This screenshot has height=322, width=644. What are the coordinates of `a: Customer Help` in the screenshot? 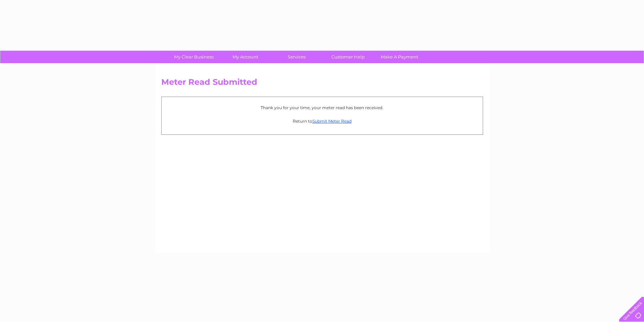 It's located at (348, 57).